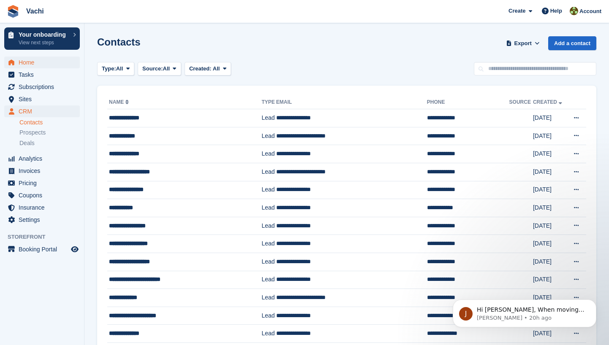 The image size is (609, 345). I want to click on span: Export, so click(523, 43).